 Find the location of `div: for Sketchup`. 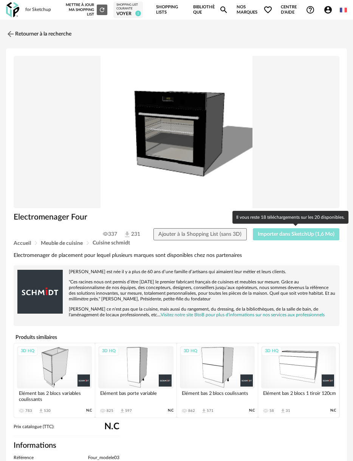

div: for Sketchup is located at coordinates (38, 10).